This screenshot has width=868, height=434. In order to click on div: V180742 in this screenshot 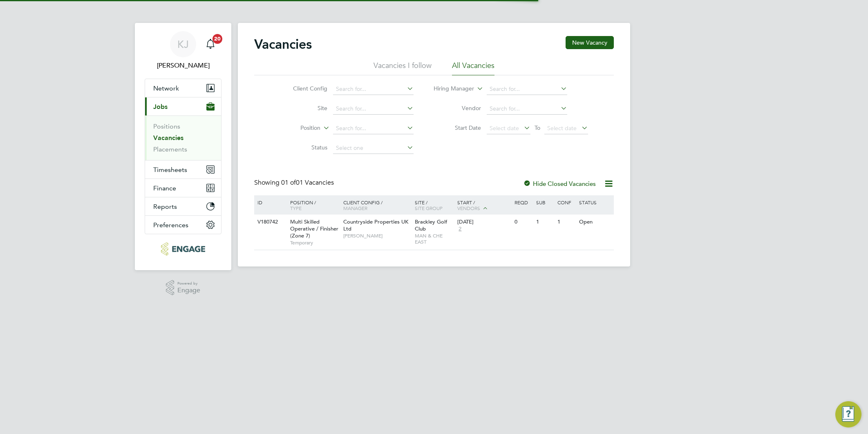, I will do `click(270, 222)`.